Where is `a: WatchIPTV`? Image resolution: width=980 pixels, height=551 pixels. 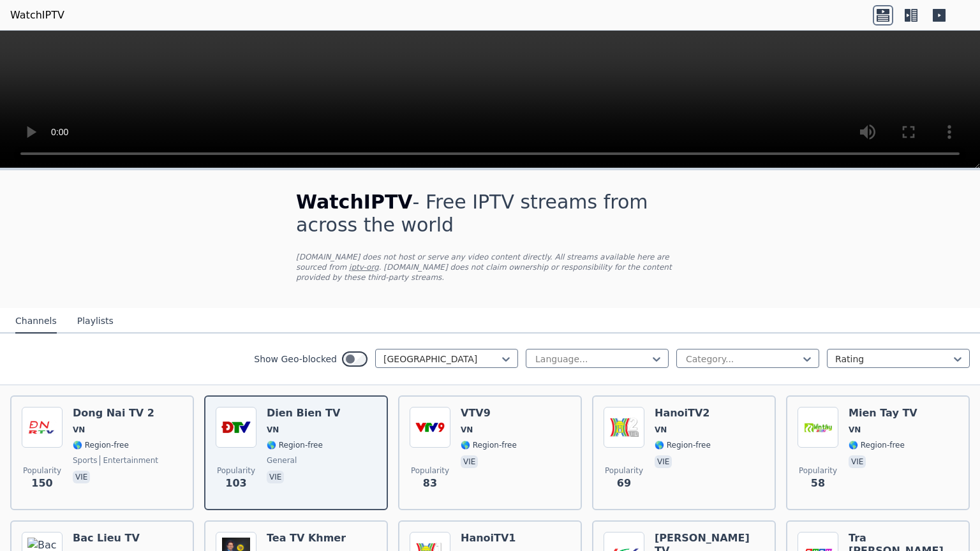 a: WatchIPTV is located at coordinates (37, 16).